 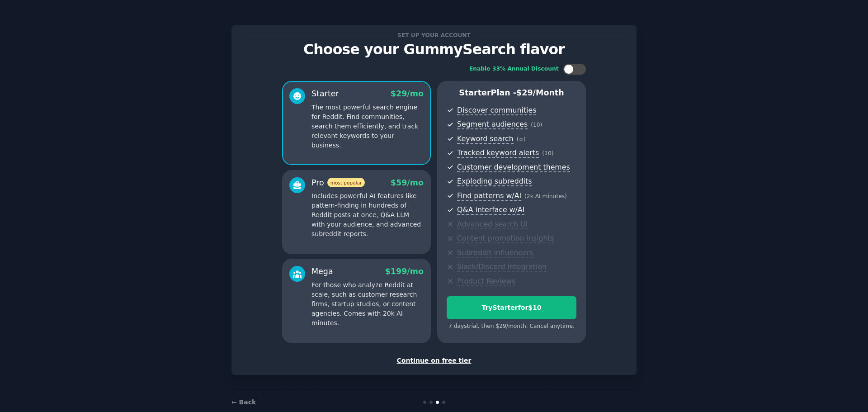 What do you see at coordinates (511, 308) in the screenshot?
I see `div: Try Starter for $10` at bounding box center [511, 308].